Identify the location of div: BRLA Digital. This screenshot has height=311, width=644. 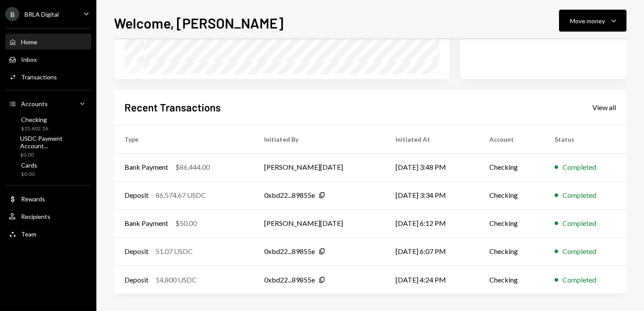
(42, 14).